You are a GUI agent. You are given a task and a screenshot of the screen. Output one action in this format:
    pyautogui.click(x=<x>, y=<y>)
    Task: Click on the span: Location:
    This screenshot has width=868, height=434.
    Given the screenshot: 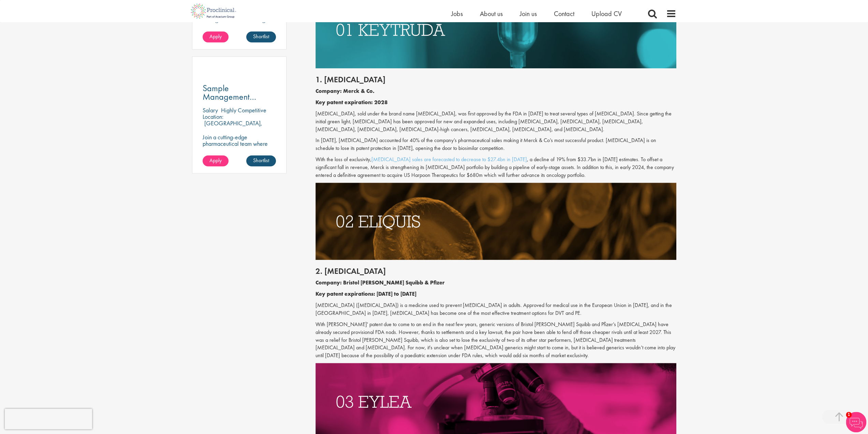 What is the action you would take?
    pyautogui.click(x=213, y=116)
    